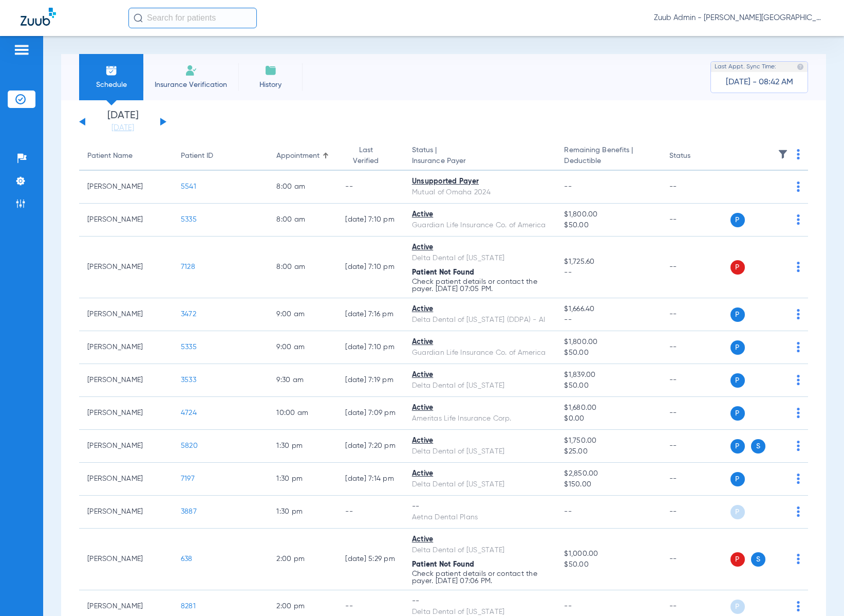 This screenshot has width=844, height=616. What do you see at coordinates (608, 408) in the screenshot?
I see `span: $1,680.00` at bounding box center [608, 408].